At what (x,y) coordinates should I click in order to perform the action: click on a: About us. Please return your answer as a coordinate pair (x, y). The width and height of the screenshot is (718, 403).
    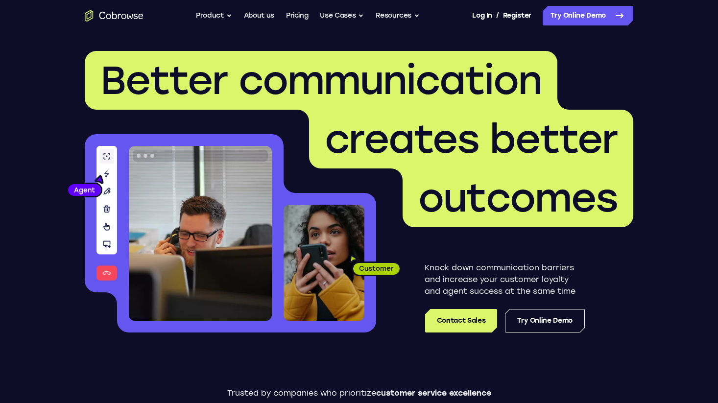
    Looking at the image, I should click on (259, 16).